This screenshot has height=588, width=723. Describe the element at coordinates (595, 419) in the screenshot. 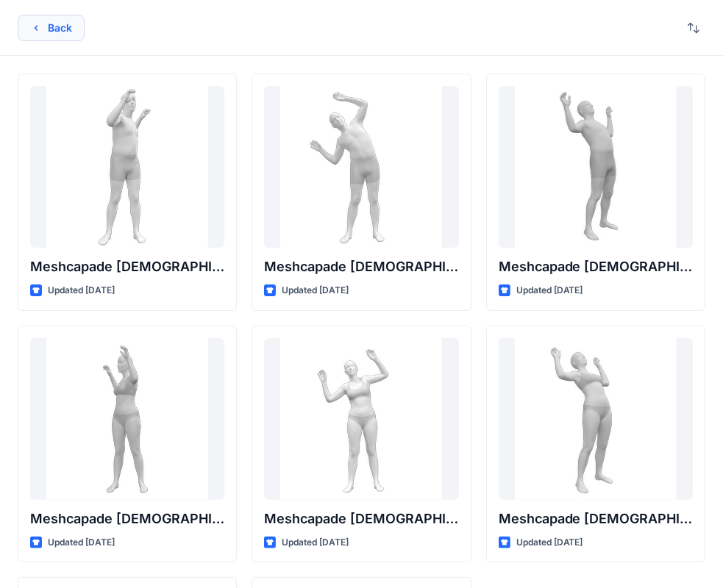

I see `a: Meshcapade Female Bend Forward to Back Animation` at that location.